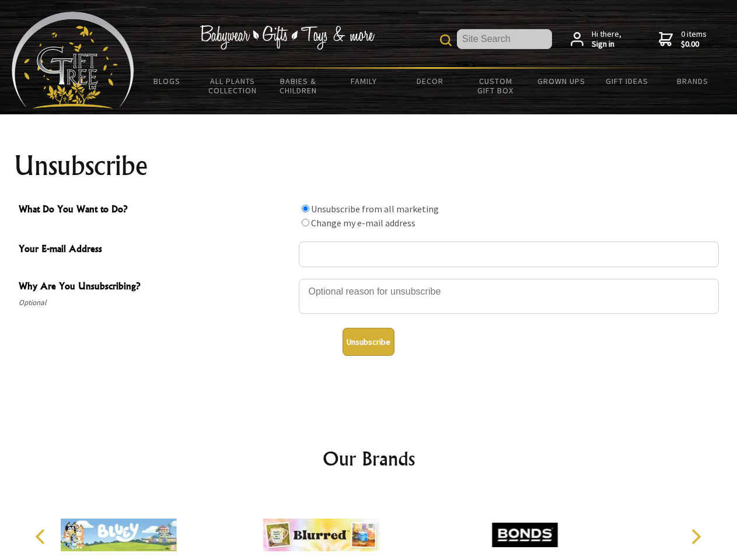 The height and width of the screenshot is (560, 737). Describe the element at coordinates (369, 166) in the screenshot. I see `h1: Unsubscribe` at that location.